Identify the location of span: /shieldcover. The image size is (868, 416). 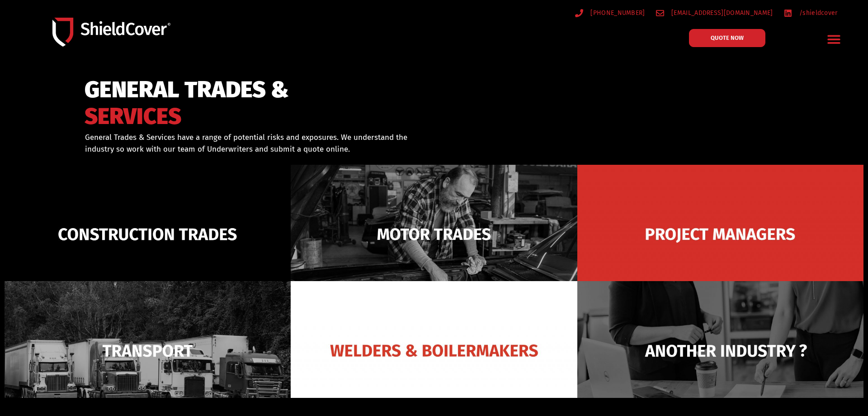
(817, 13).